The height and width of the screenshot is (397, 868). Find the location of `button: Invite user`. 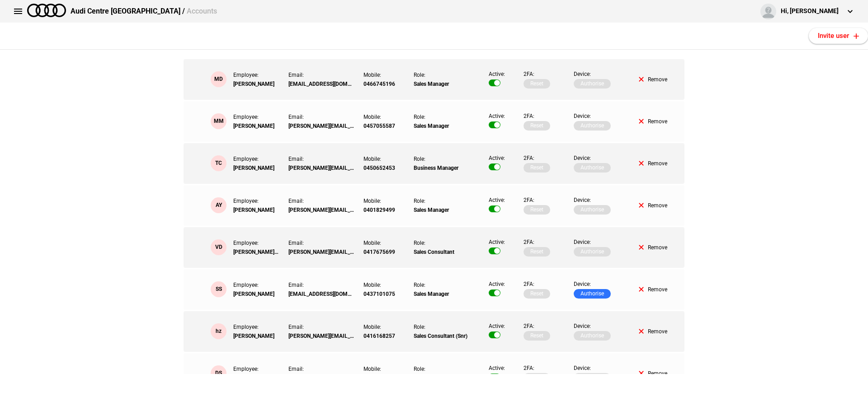

button: Invite user is located at coordinates (838, 36).